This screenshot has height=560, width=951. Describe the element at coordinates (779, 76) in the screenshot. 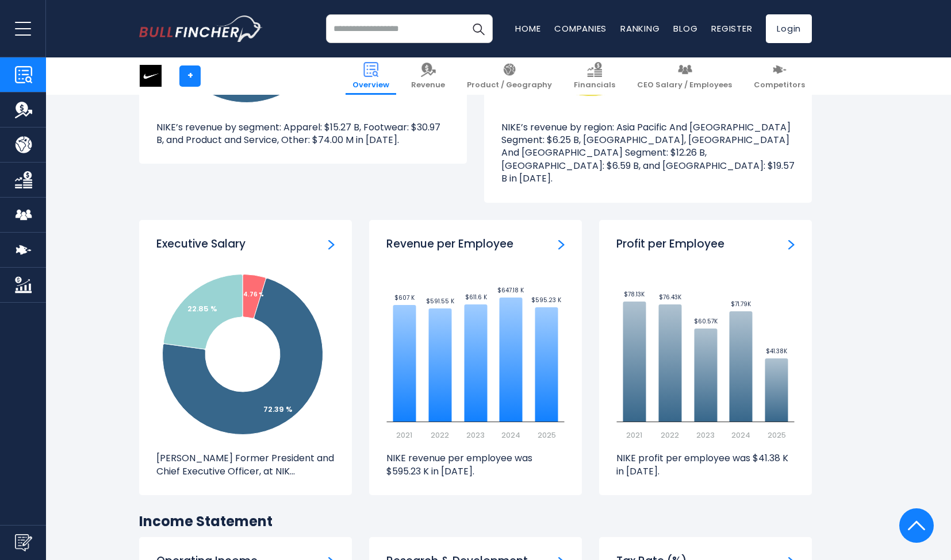

I see `a: Competitors` at that location.